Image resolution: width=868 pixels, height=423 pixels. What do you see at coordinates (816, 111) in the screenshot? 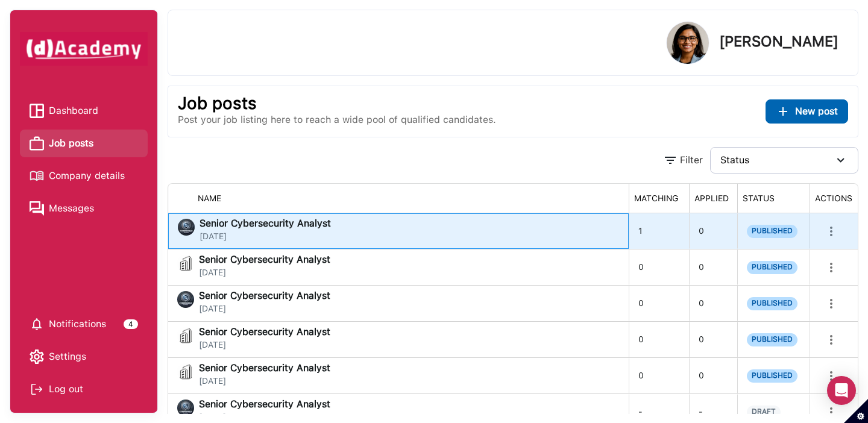
I see `span: New post` at bounding box center [816, 111].